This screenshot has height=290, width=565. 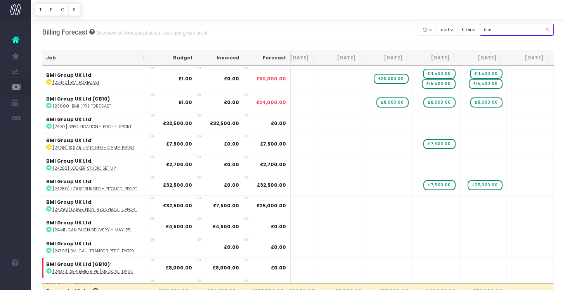 What do you see at coordinates (389, 58) in the screenshot?
I see `th: Dec 25: activate to sort column ascending` at bounding box center [389, 58].